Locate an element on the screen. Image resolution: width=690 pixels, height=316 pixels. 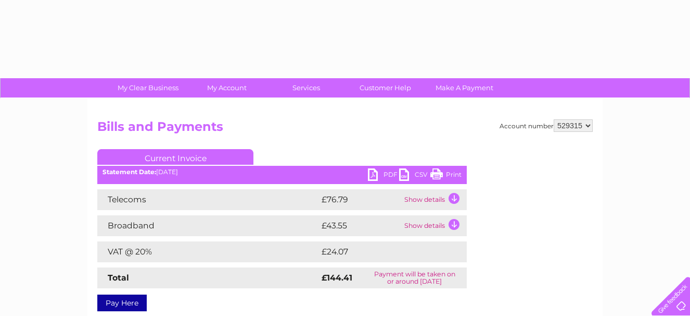
td: £24.07 is located at coordinates (383, 252).